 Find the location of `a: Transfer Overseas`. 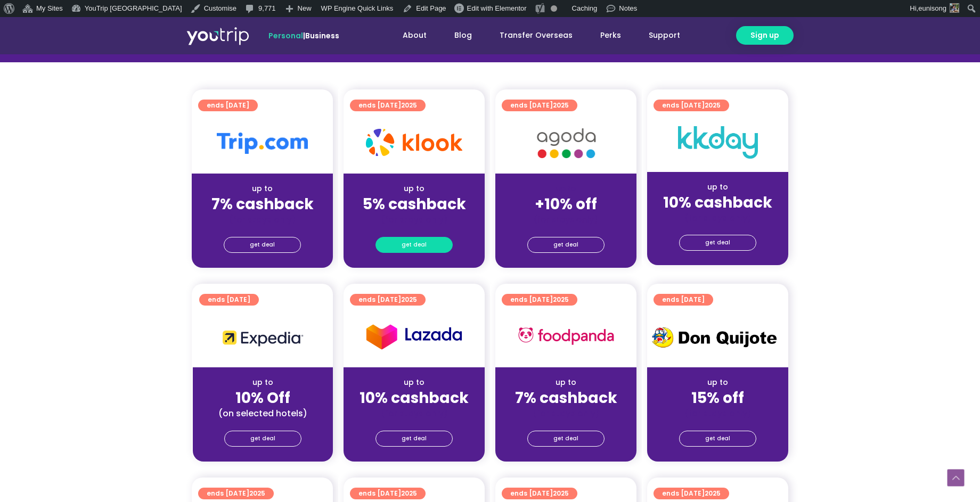

a: Transfer Overseas is located at coordinates (535, 35).